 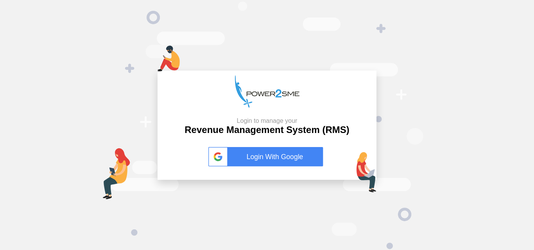 I want to click on a: Login With Google, so click(x=267, y=157).